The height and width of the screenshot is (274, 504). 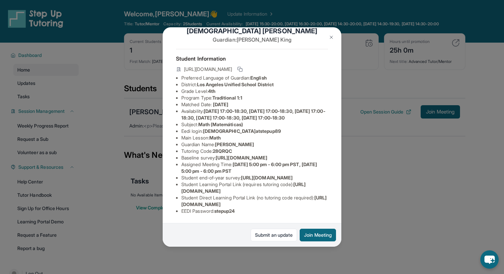 What do you see at coordinates (255, 98) in the screenshot?
I see `li: Program Type:` at bounding box center [255, 98].